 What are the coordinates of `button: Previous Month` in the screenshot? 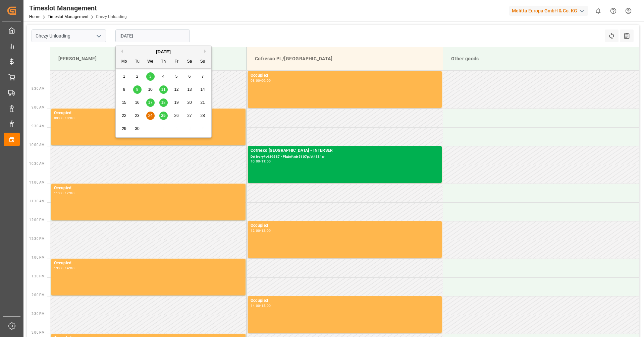 It's located at (121, 51).